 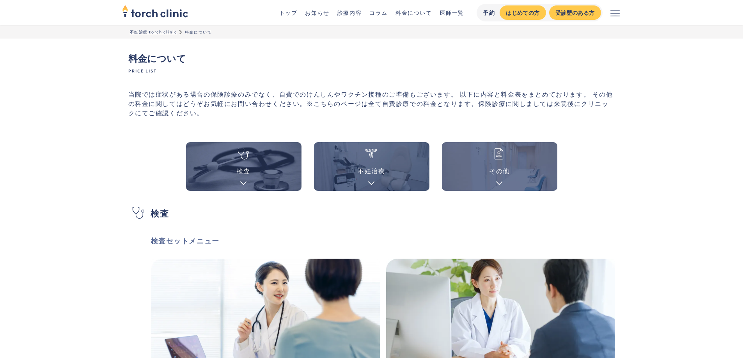 I want to click on a: その他, so click(x=499, y=166).